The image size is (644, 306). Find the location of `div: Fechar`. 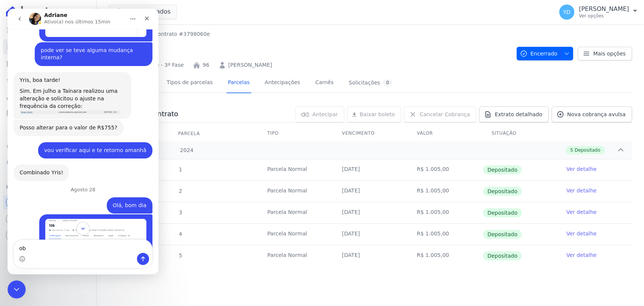

div: Fechar is located at coordinates (139, 10).